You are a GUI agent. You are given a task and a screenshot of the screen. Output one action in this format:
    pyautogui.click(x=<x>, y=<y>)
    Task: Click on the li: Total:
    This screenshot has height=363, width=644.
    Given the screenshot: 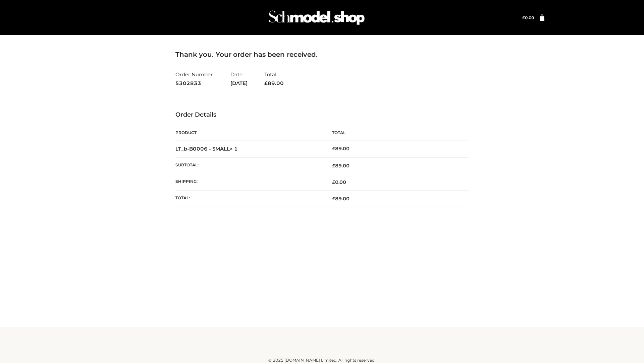 What is the action you would take?
    pyautogui.click(x=274, y=79)
    